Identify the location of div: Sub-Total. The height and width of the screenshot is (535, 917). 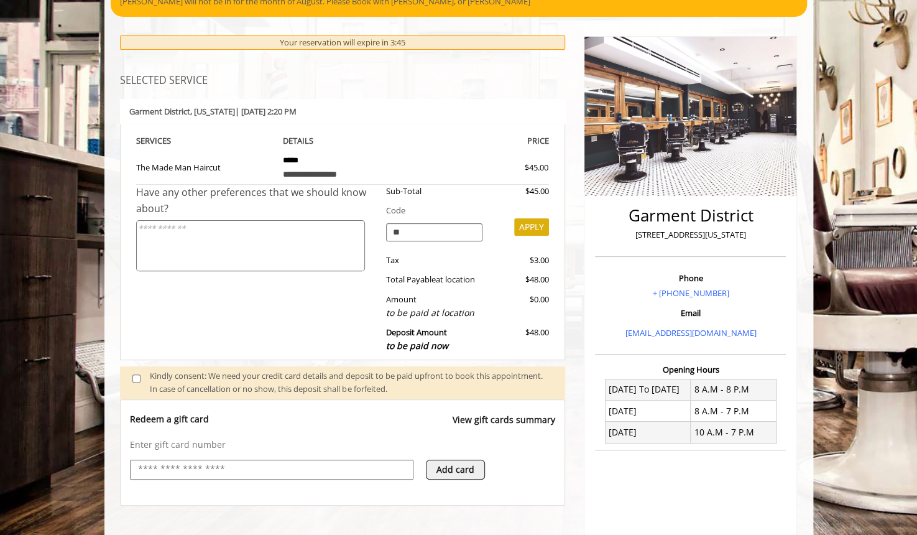
(434, 191).